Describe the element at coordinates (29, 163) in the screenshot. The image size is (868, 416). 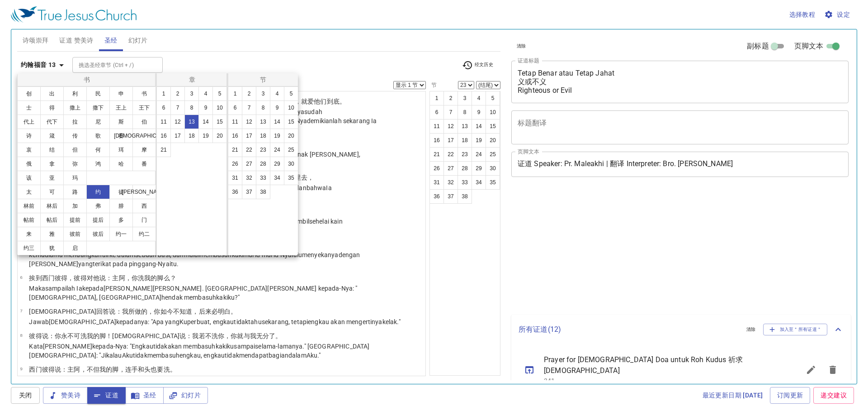
I see `button: 俄` at that location.